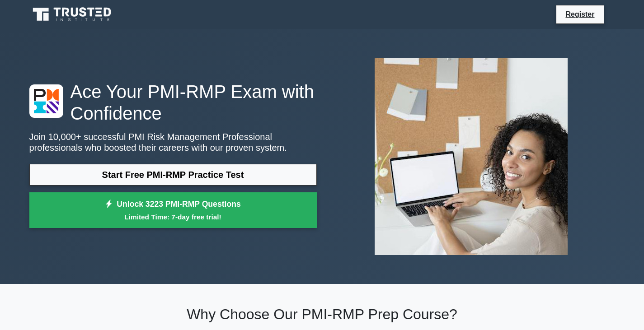 This screenshot has height=330, width=644. Describe the element at coordinates (173, 175) in the screenshot. I see `a: Start Free PMI-RMP Practice Test` at that location.